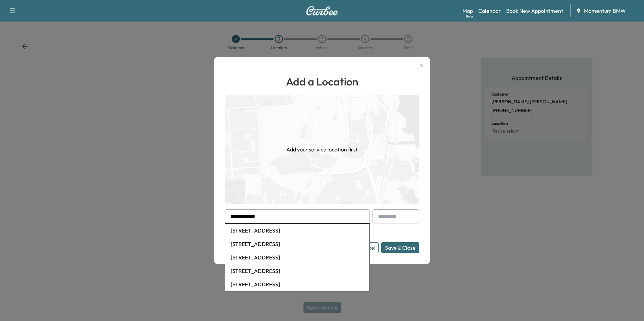 Image resolution: width=644 pixels, height=321 pixels. Describe the element at coordinates (322, 149) in the screenshot. I see `h1: Add your service location first` at that location.